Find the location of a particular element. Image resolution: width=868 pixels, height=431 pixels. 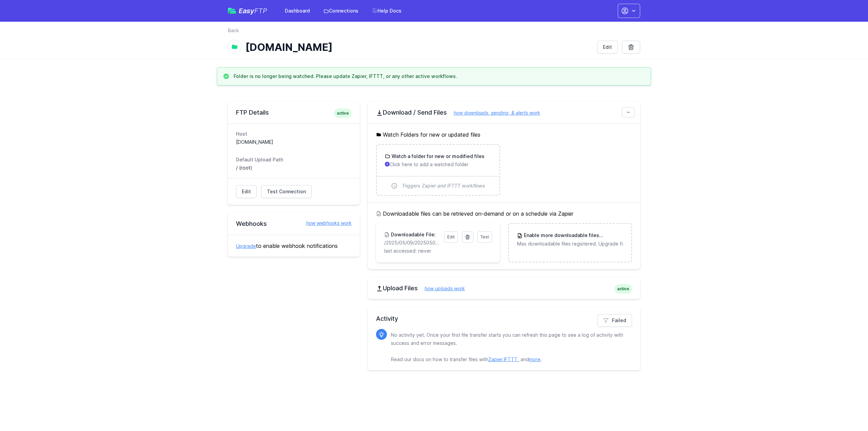

span: Test Connection is located at coordinates (286, 192).